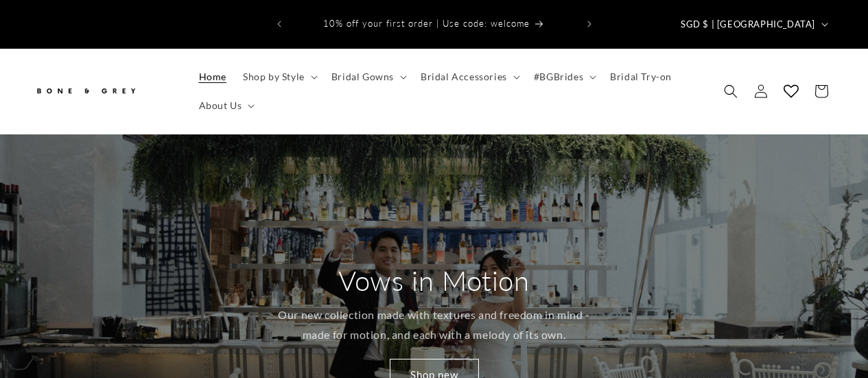 This screenshot has height=378, width=868. What do you see at coordinates (641, 77) in the screenshot?
I see `a: Bridal Try-on` at bounding box center [641, 77].